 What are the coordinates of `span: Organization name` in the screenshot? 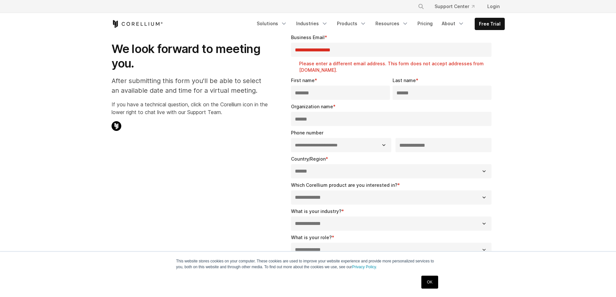 It's located at (312, 106).